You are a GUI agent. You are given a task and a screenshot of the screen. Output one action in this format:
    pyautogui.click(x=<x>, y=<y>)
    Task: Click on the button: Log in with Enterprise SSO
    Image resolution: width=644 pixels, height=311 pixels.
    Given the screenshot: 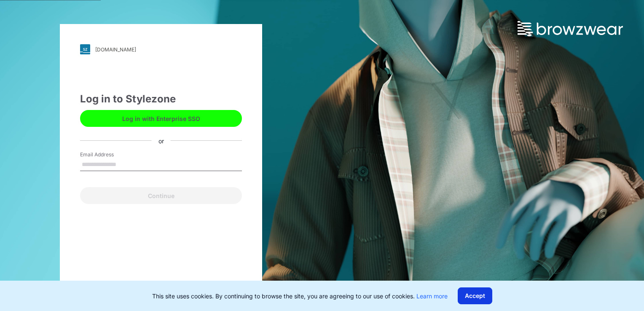 What is the action you would take?
    pyautogui.click(x=161, y=118)
    